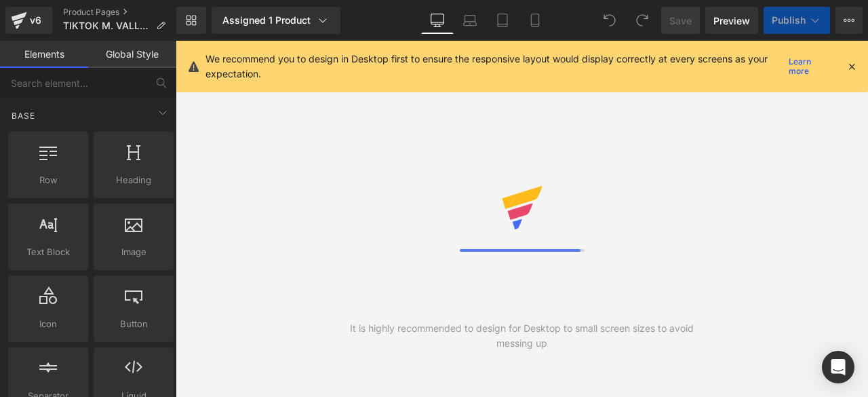  I want to click on span: Icon, so click(48, 324).